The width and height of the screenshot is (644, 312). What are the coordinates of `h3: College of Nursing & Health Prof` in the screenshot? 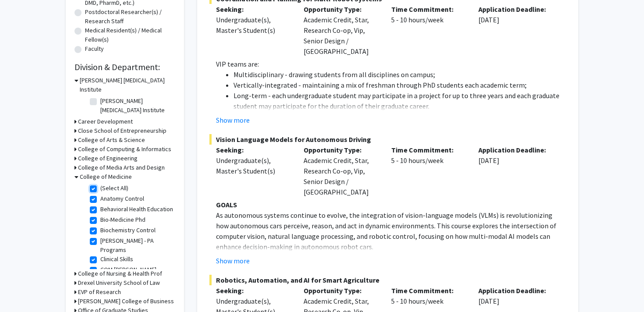 It's located at (120, 273).